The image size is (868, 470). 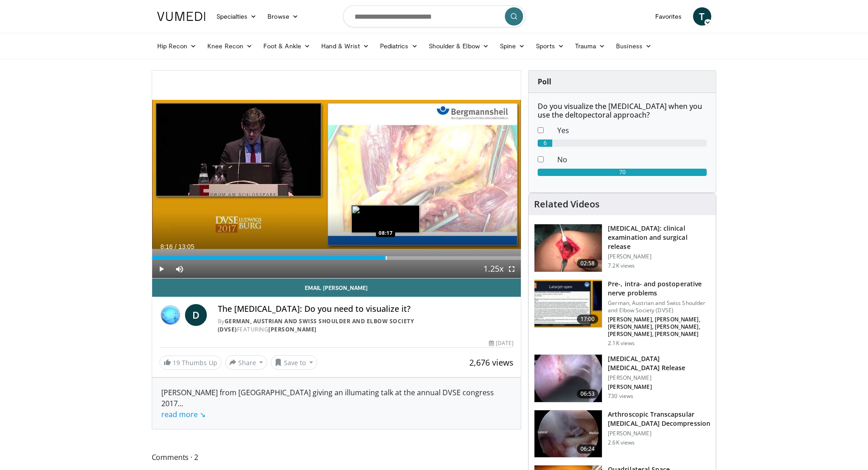 What do you see at coordinates (544, 81) in the screenshot?
I see `strong: Poll` at bounding box center [544, 81].